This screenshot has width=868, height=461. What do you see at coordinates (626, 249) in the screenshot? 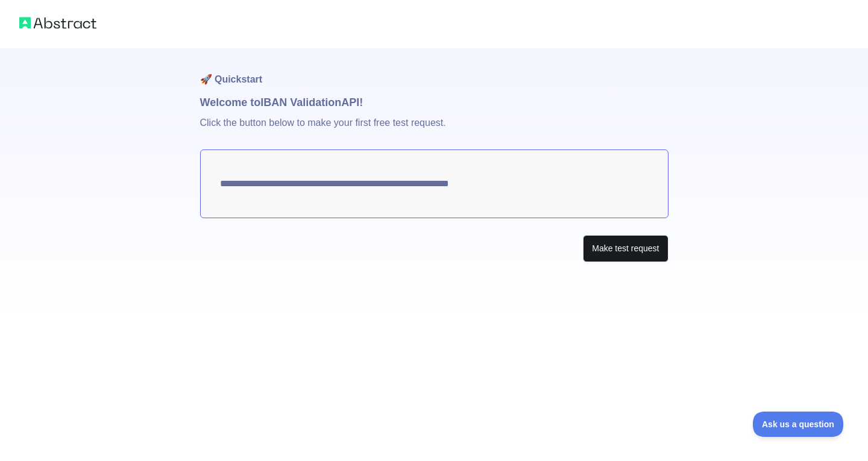
I see `button: Make test request` at bounding box center [626, 249].